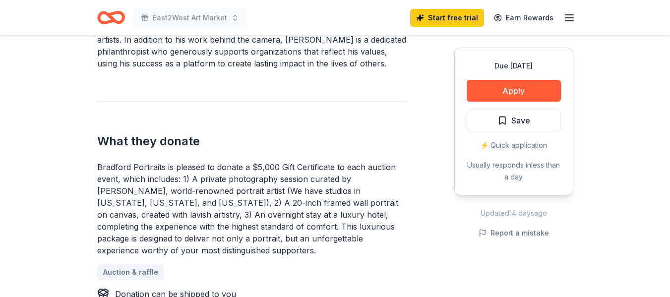 The image size is (670, 297). I want to click on a: Auction & raffle, so click(131, 272).